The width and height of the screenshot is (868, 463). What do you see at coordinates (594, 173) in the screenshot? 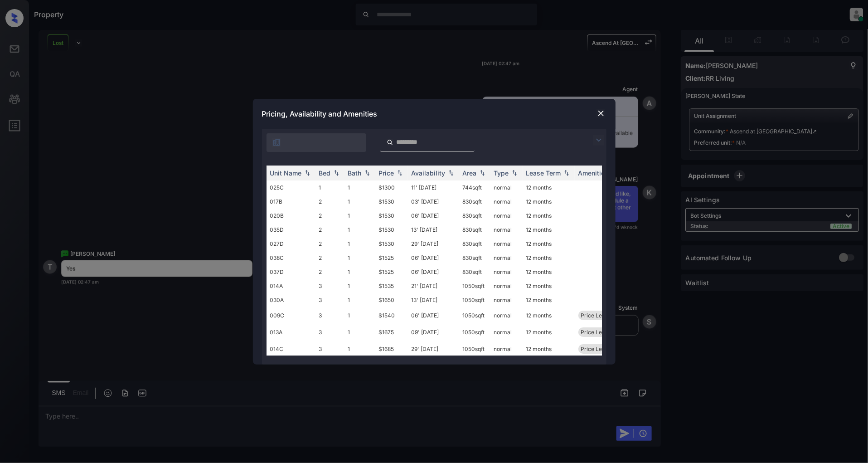
I see `div: Amenities` at bounding box center [594, 173].